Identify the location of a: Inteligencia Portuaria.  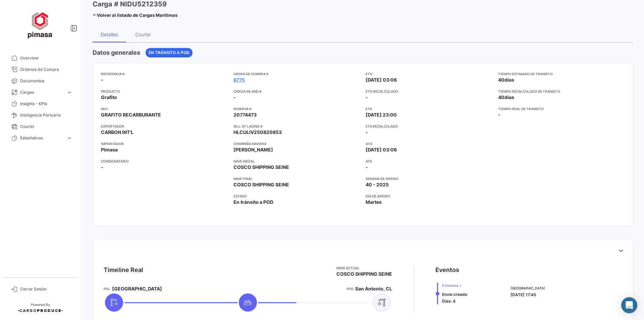
(41, 115).